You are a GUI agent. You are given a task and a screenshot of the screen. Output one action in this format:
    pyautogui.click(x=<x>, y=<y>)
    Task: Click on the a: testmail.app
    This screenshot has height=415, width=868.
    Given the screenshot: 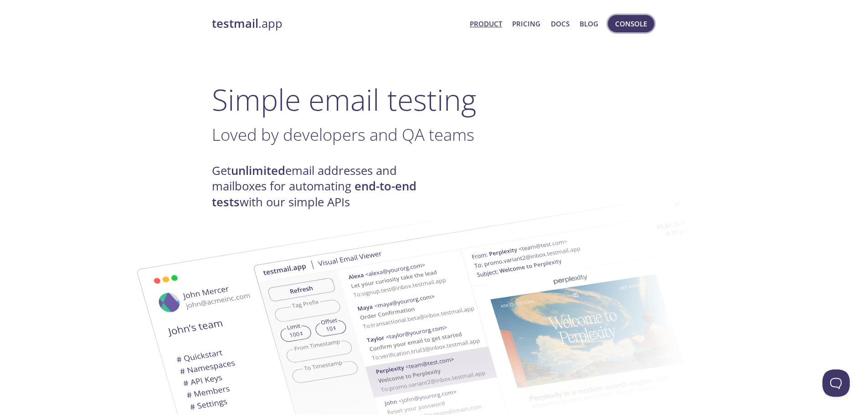 What is the action you would take?
    pyautogui.click(x=337, y=24)
    